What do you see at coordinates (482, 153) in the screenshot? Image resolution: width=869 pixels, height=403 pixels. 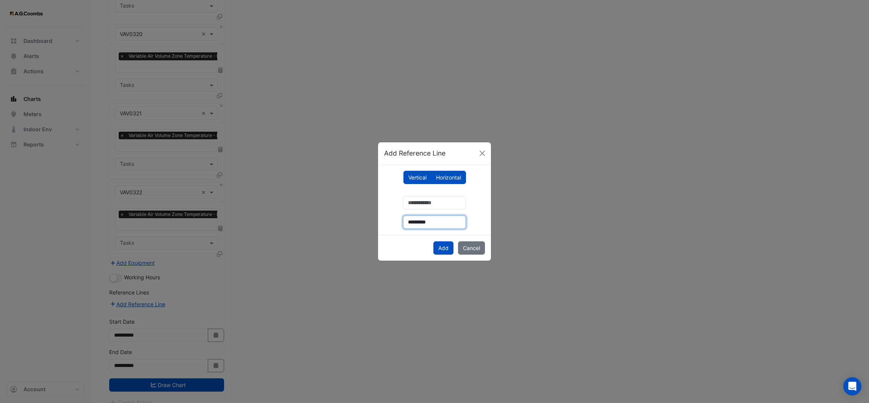 I see `button: Close` at bounding box center [482, 153].